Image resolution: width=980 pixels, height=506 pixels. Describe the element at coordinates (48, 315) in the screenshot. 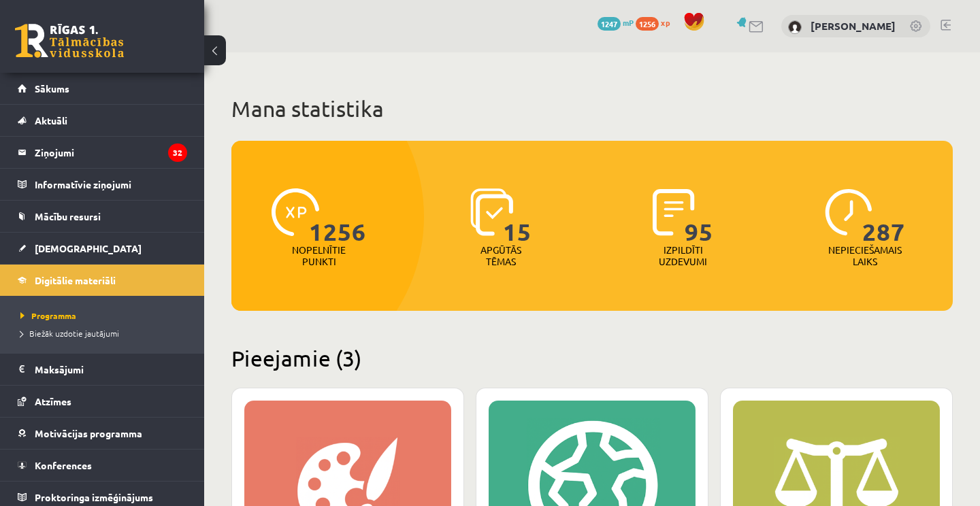

I see `span: Programma` at that location.